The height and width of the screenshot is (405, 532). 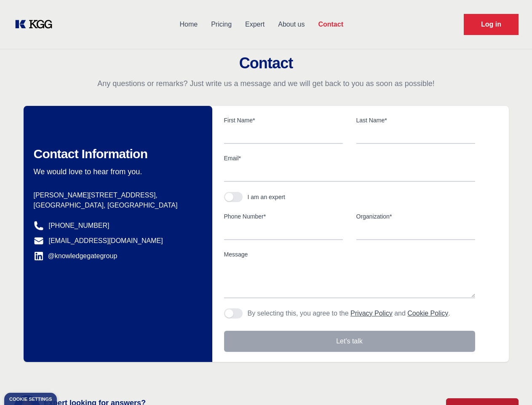 What do you see at coordinates (491, 24) in the screenshot?
I see `a: Request Demo` at bounding box center [491, 24].